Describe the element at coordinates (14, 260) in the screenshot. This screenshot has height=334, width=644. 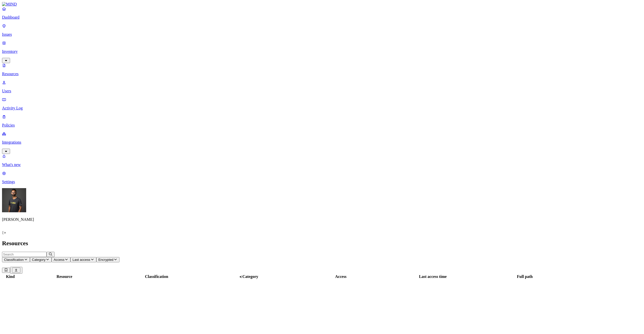
I see `span: Classification` at that location.